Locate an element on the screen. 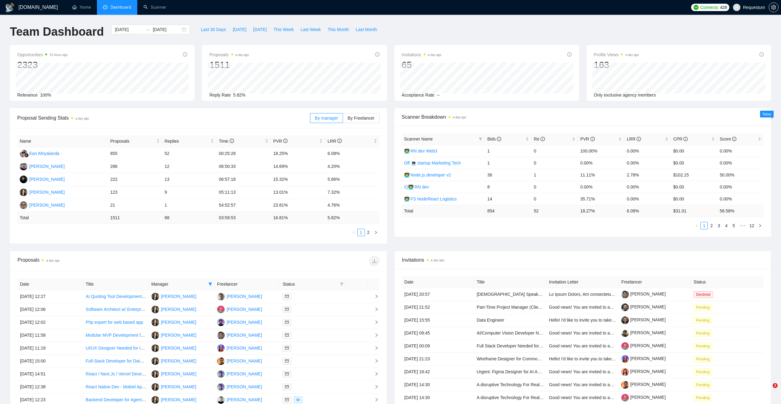 The image size is (781, 404). span: left is located at coordinates (697, 226).